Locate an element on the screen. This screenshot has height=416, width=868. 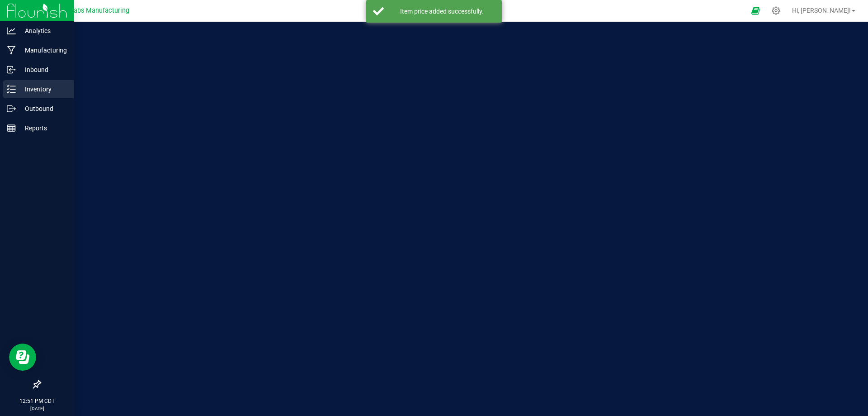
inline-svg: Analytics is located at coordinates (11, 31).